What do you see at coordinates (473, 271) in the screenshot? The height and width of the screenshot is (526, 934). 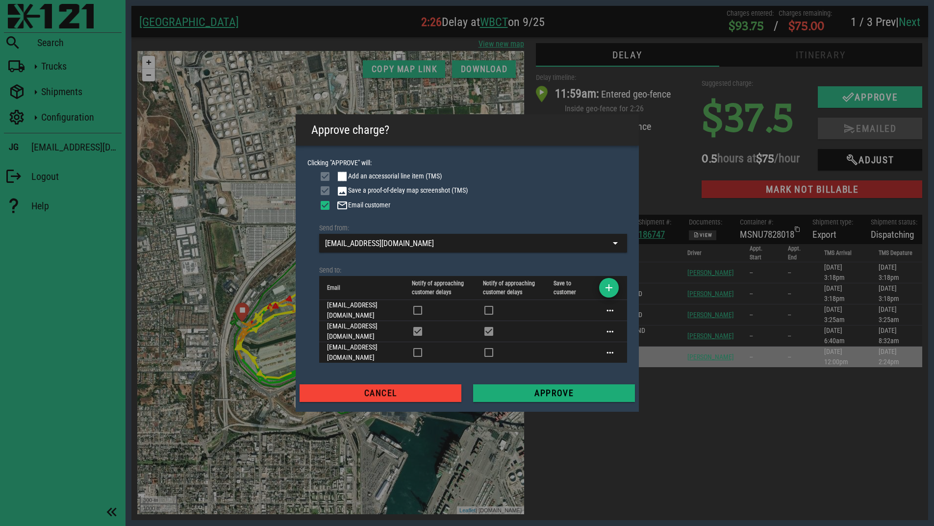 I see `div: Send to:` at bounding box center [473, 271].